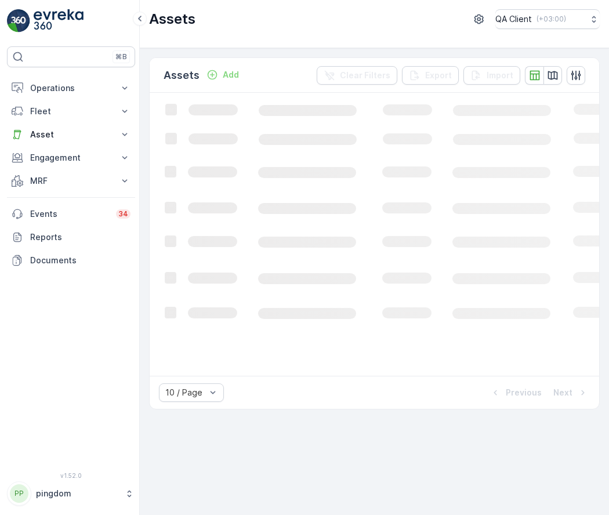 Image resolution: width=609 pixels, height=515 pixels. I want to click on button: QA Client(+03:00), so click(548, 19).